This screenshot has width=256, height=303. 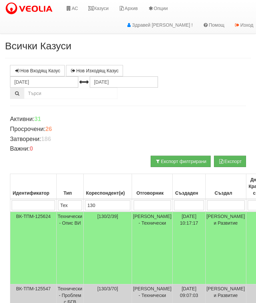 What do you see at coordinates (70, 187) in the screenshot?
I see `th: Тип: No sort applied, activate to apply an ascending sort` at bounding box center [70, 187].